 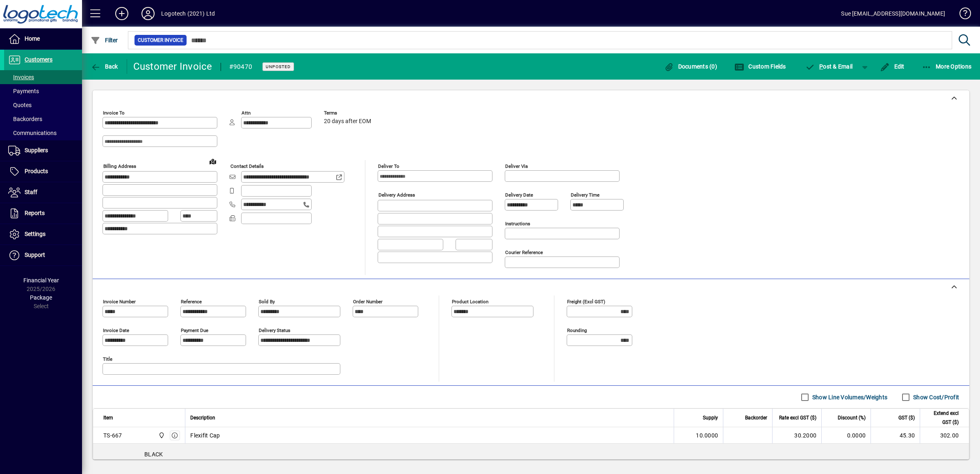 I want to click on button: Add, so click(x=122, y=13).